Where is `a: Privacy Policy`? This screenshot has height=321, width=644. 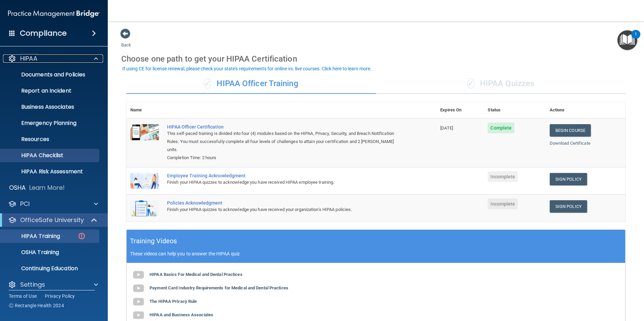 a: Privacy Policy is located at coordinates (60, 296).